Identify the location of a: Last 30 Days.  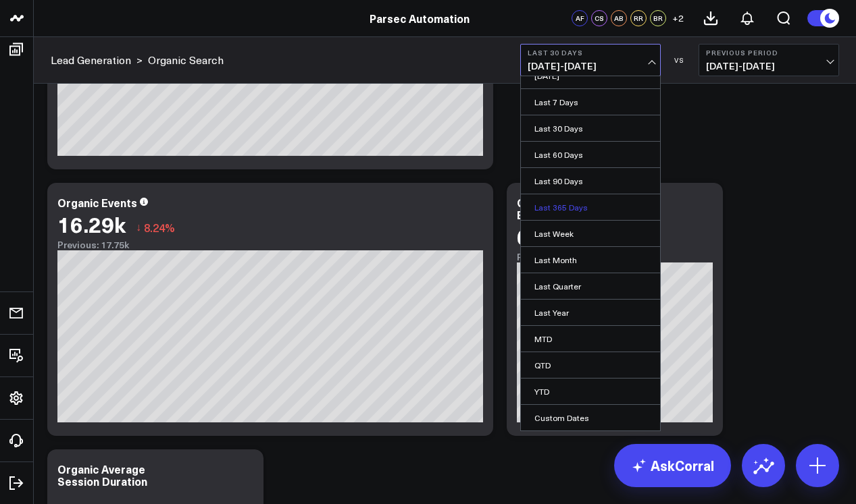
(590, 128).